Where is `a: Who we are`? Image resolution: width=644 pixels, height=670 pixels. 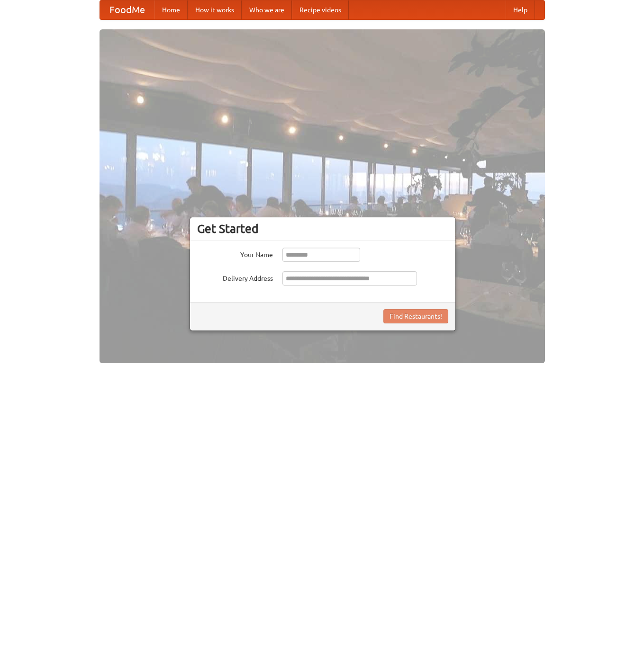
a: Who we are is located at coordinates (267, 10).